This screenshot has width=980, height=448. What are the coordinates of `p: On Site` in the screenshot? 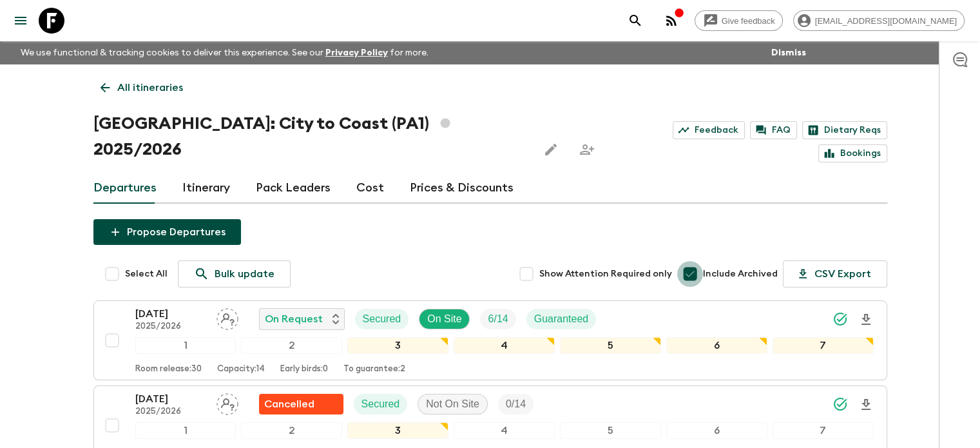 It's located at (444, 319).